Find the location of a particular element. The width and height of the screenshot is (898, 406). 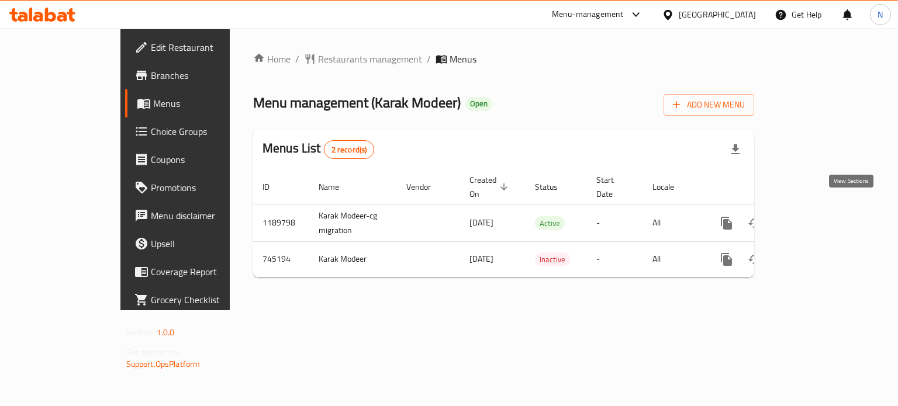

div: Export file is located at coordinates (735, 150).